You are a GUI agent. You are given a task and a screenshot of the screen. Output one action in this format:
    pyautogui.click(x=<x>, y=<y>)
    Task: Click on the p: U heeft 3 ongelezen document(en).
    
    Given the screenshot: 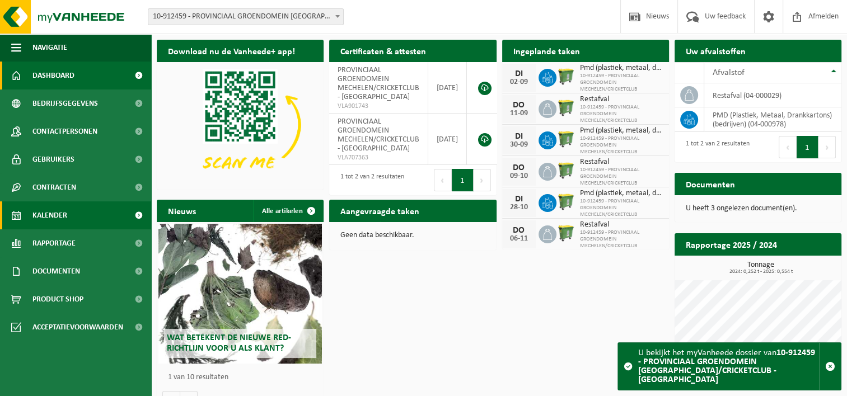 What is the action you would take?
    pyautogui.click(x=758, y=209)
    